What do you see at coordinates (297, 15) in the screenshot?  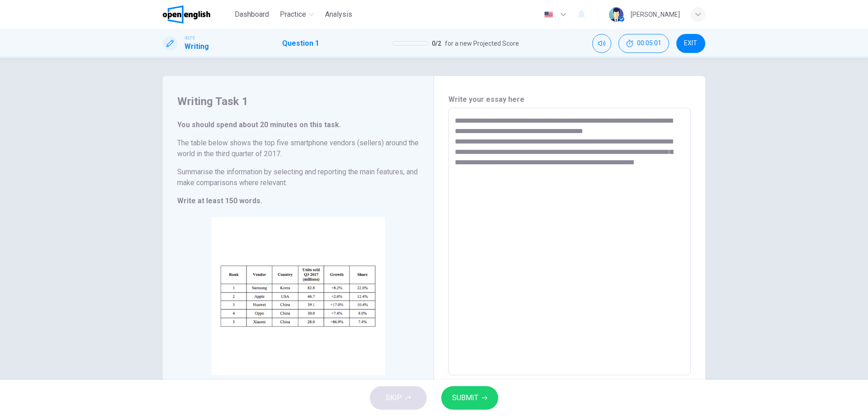 I see `button: Practice` at bounding box center [297, 15].